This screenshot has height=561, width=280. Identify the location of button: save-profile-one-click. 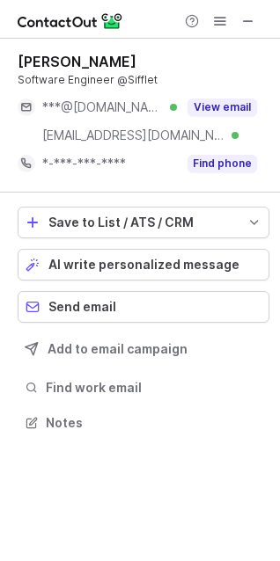
(143, 222).